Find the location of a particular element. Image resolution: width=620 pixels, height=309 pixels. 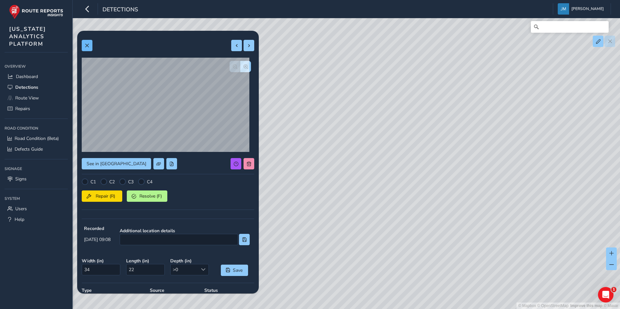

span: Save is located at coordinates (238, 270).